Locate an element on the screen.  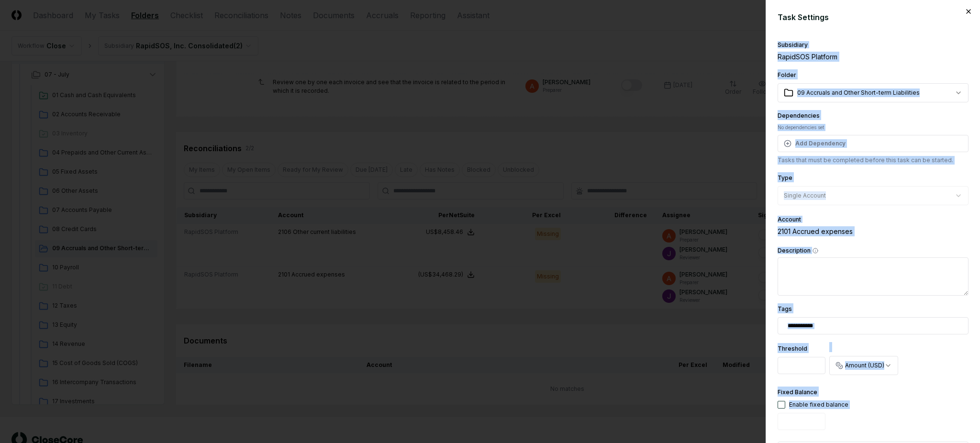
label: Threshold is located at coordinates (792, 348).